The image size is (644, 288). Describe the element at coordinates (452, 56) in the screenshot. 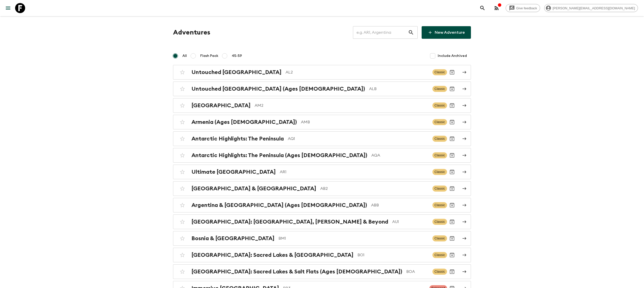

I see `span: Include Archived` at that location.